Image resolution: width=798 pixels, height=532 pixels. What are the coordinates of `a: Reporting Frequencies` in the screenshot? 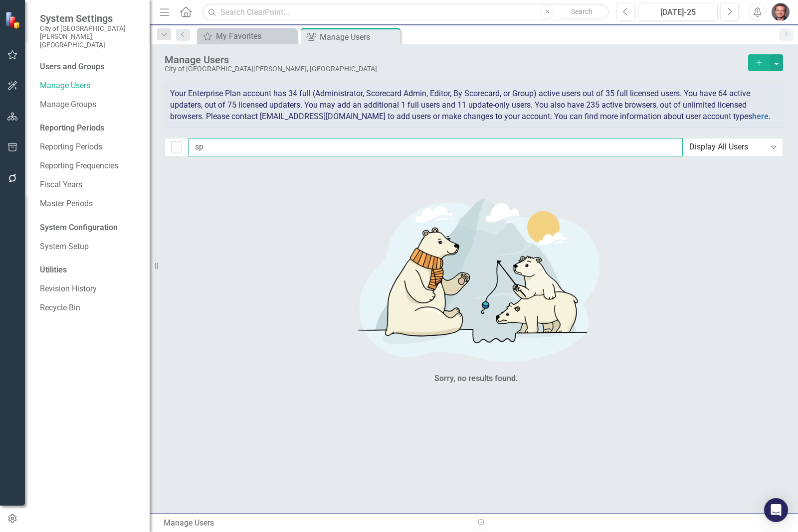 It's located at (90, 166).